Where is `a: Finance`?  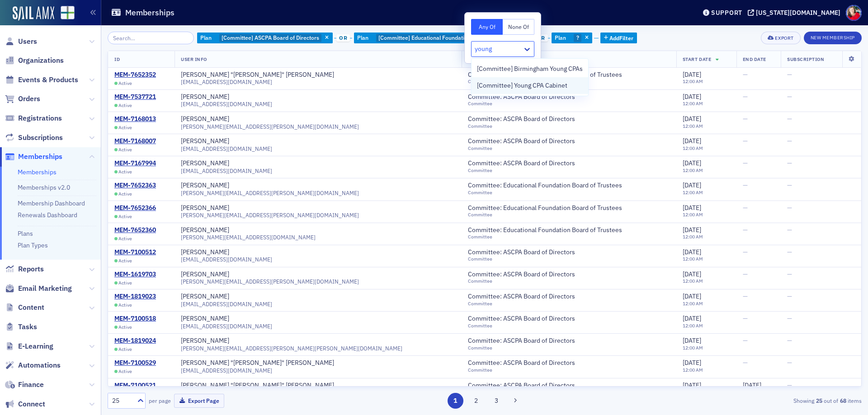
a: Finance is located at coordinates (25, 385).